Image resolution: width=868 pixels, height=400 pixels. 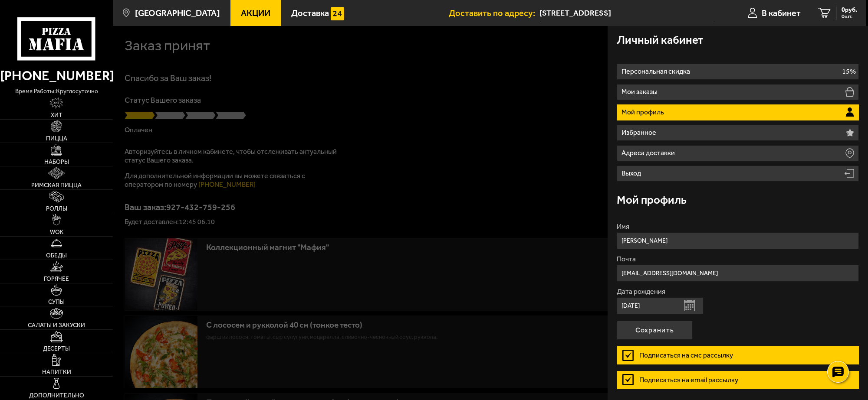 I want to click on p: 15%, so click(x=849, y=72).